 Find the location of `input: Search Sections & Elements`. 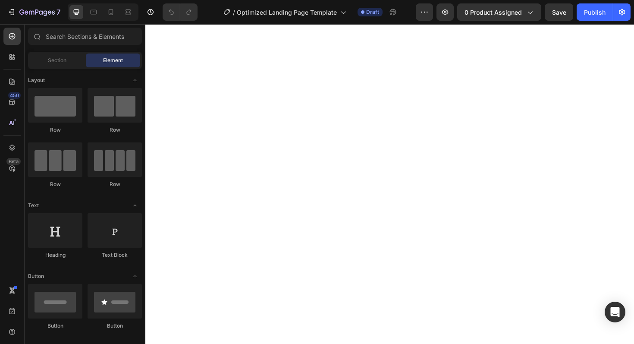

input: Search Sections & Elements is located at coordinates (85, 36).